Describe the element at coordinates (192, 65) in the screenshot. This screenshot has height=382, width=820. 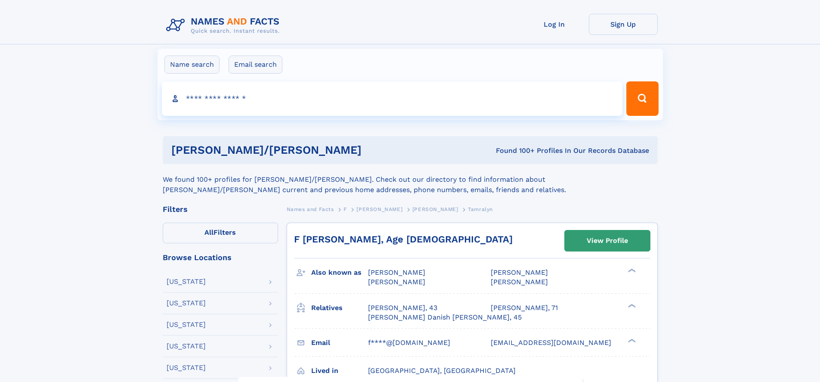
I see `label: Name search` at that location.